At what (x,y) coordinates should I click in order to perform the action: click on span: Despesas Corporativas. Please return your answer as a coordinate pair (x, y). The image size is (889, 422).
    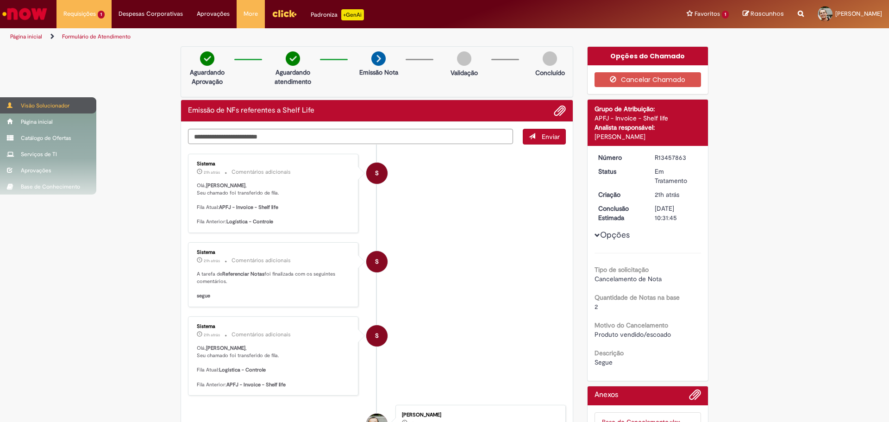
    Looking at the image, I should click on (150, 14).